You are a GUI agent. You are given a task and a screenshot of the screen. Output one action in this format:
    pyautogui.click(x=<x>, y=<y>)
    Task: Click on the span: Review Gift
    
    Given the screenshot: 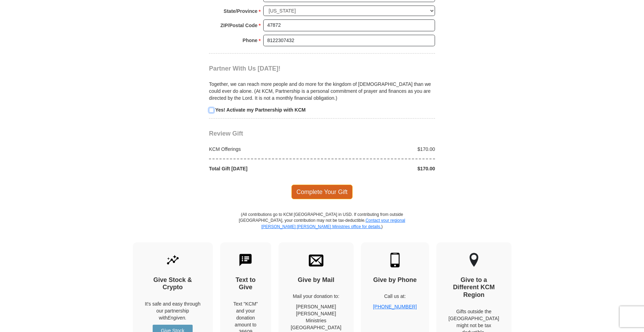 What is the action you would take?
    pyautogui.click(x=226, y=133)
    